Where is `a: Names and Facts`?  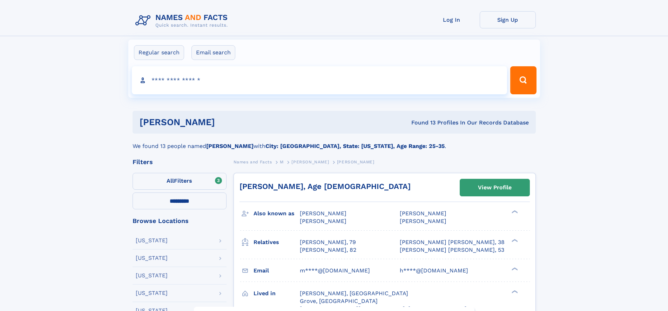 a: Names and Facts is located at coordinates (253, 162).